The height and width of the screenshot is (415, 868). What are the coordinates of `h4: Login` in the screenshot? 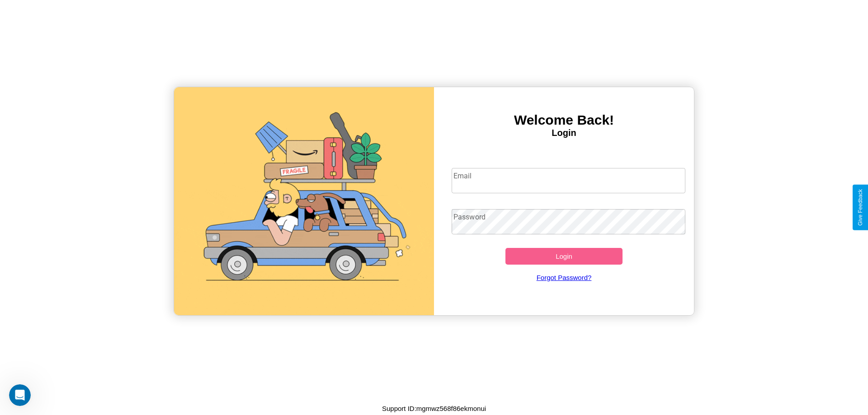 It's located at (563, 133).